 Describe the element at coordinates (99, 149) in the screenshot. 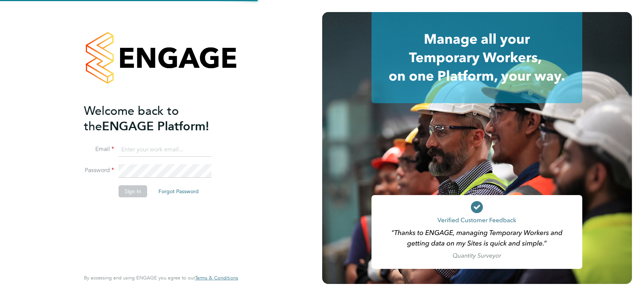

I see `label: Email` at that location.